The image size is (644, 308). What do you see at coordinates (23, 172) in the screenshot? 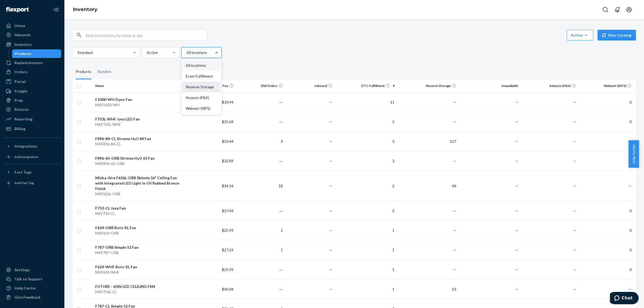
I see `div: Fast Tags` at bounding box center [23, 172].